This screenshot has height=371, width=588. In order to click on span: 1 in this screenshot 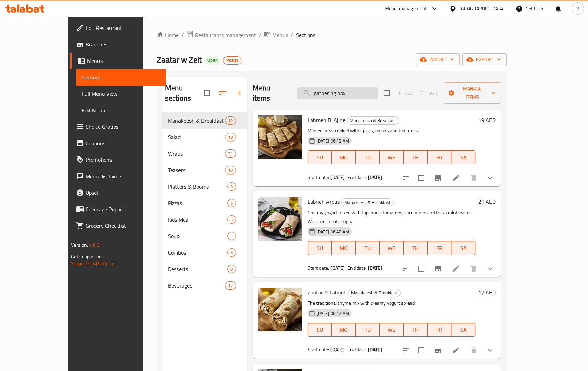, I will do `click(231, 236)`.